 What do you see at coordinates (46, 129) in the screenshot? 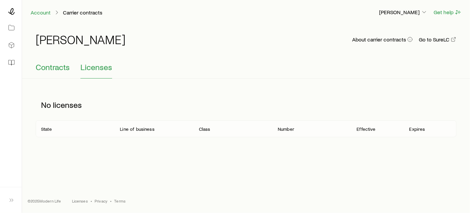
I see `p: State` at bounding box center [46, 129].